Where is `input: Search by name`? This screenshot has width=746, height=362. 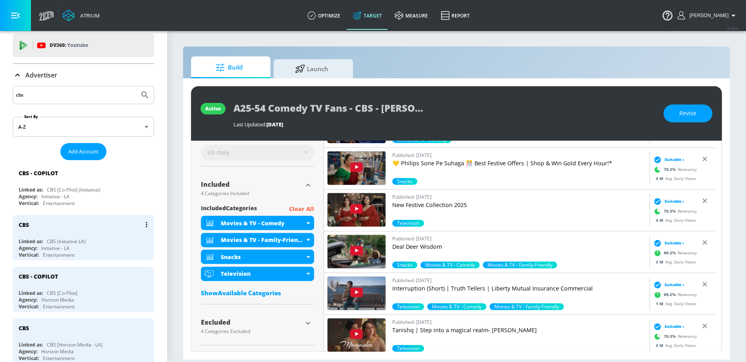 input: Search by name is located at coordinates (76, 95).